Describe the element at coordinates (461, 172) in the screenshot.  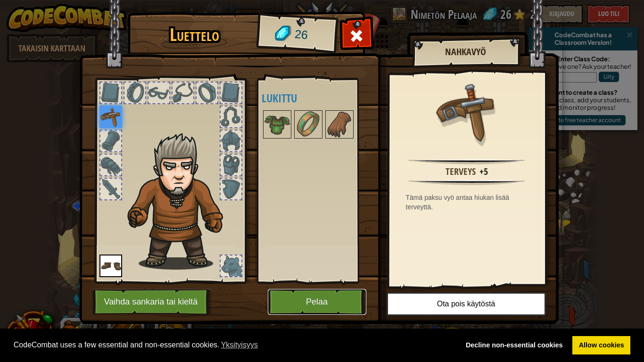
I see `div: Terveys` at that location.